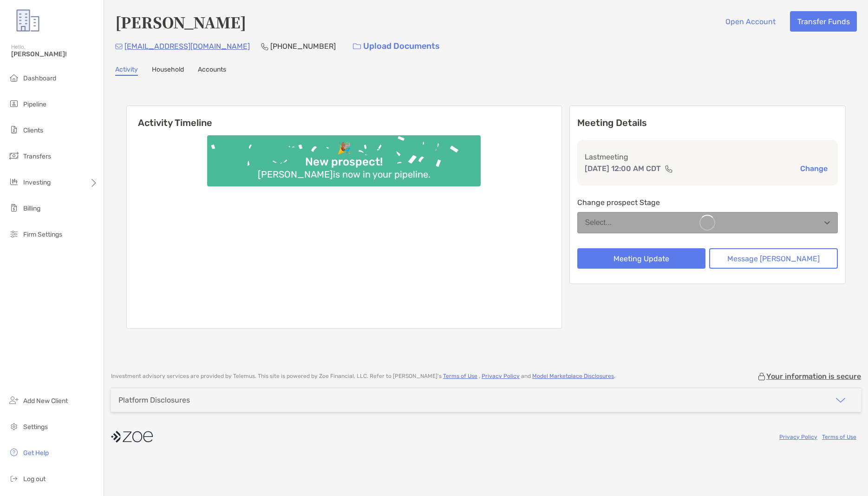 This screenshot has width=868, height=496. I want to click on a: Model Marketplace Disclosures, so click(573, 376).